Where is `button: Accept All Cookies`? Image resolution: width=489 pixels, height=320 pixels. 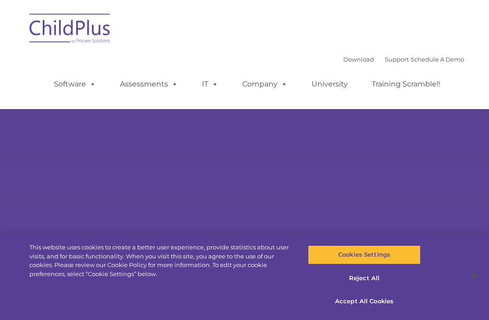 button: Accept All Cookies is located at coordinates (364, 302).